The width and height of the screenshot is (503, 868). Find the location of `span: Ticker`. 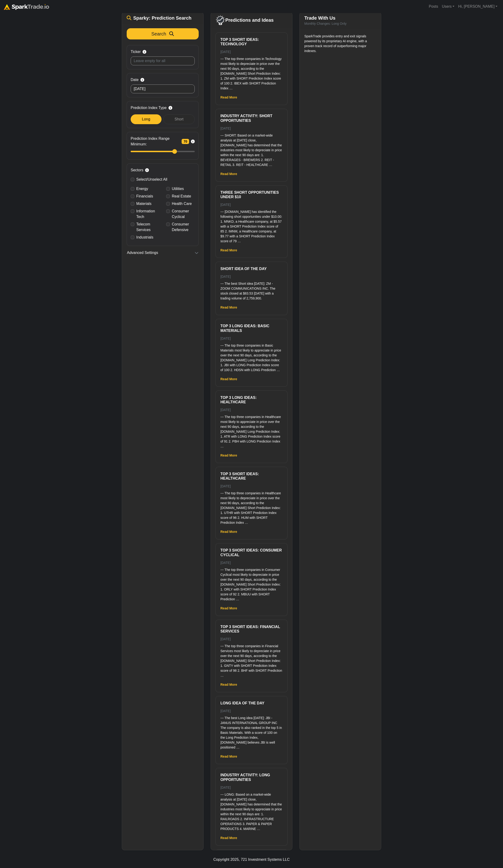

span: Ticker is located at coordinates (135, 52).